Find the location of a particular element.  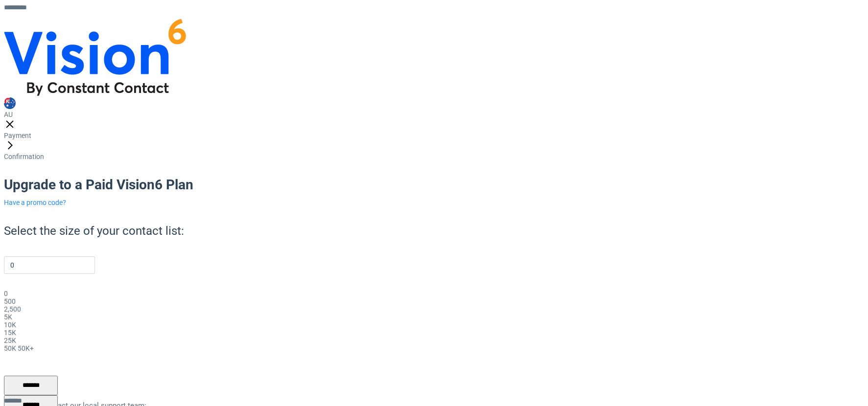

span: 10K is located at coordinates (10, 325).